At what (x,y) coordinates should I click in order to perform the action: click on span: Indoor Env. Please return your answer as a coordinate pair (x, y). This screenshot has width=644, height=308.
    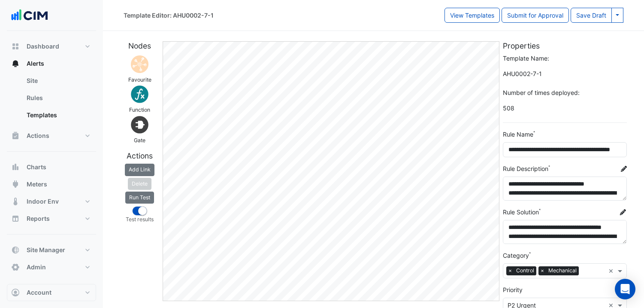
    Looking at the image, I should click on (43, 202).